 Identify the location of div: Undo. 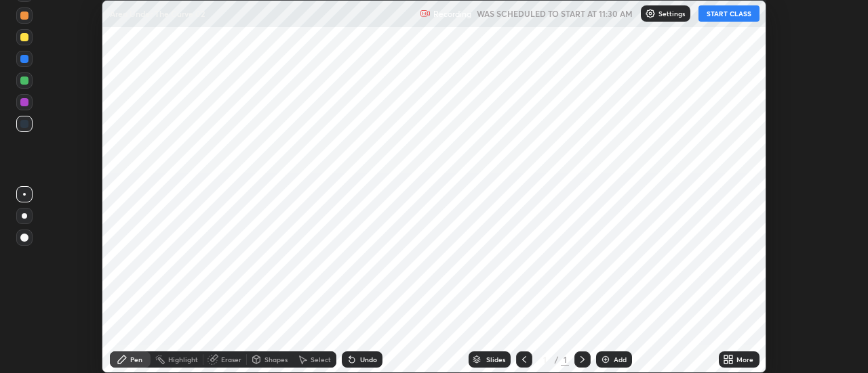
(368, 360).